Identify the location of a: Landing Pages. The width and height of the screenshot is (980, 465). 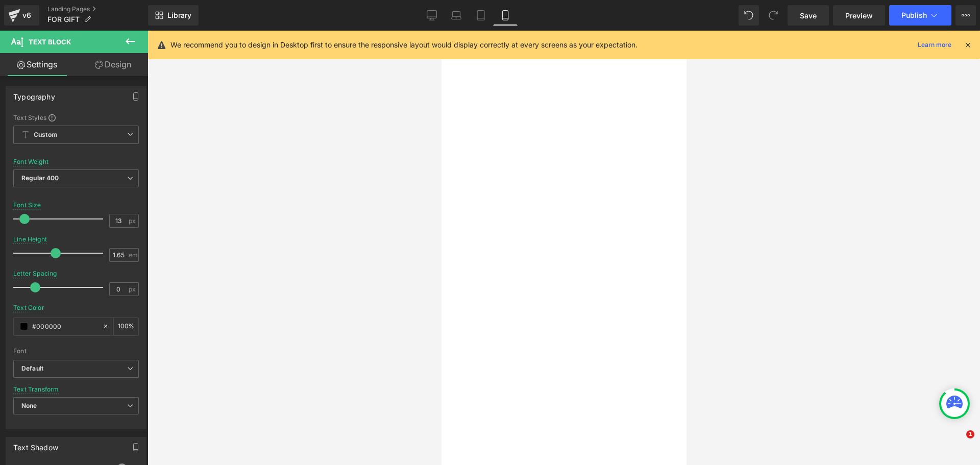
(98, 10).